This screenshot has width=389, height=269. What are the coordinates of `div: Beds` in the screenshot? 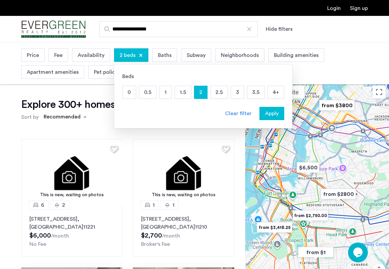 It's located at (203, 76).